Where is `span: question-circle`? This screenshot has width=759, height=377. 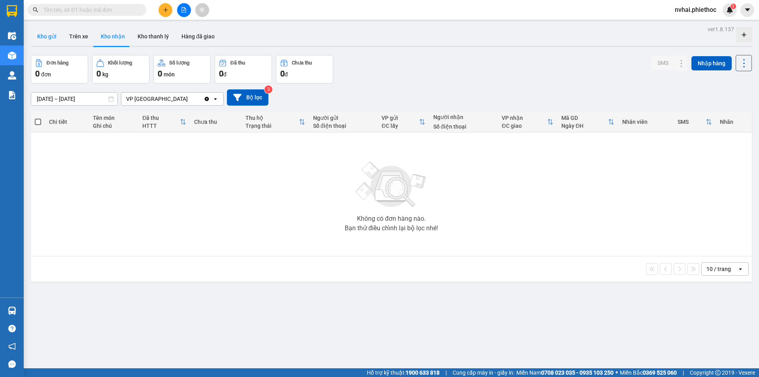
span: question-circle is located at coordinates (12, 328).